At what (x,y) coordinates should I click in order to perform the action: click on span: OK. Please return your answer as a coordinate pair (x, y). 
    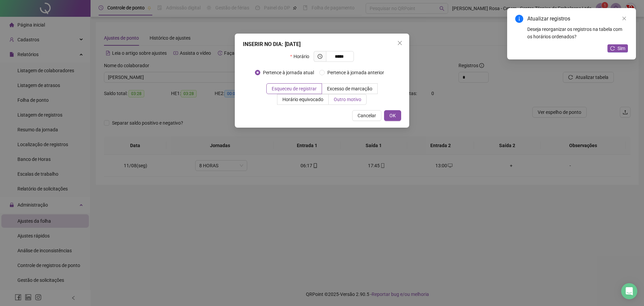
    Looking at the image, I should click on (392, 115).